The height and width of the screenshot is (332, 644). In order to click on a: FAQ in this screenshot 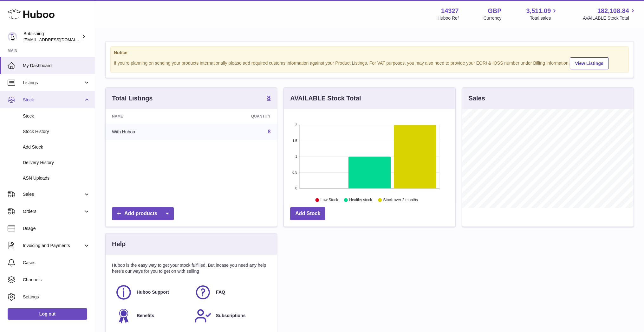, I will do `click(231, 293)`.